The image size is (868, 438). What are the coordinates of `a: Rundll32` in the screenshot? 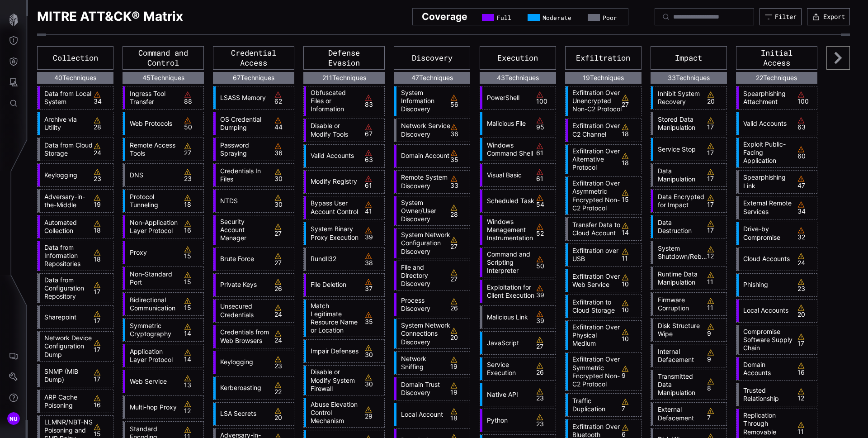 It's located at (333, 259).